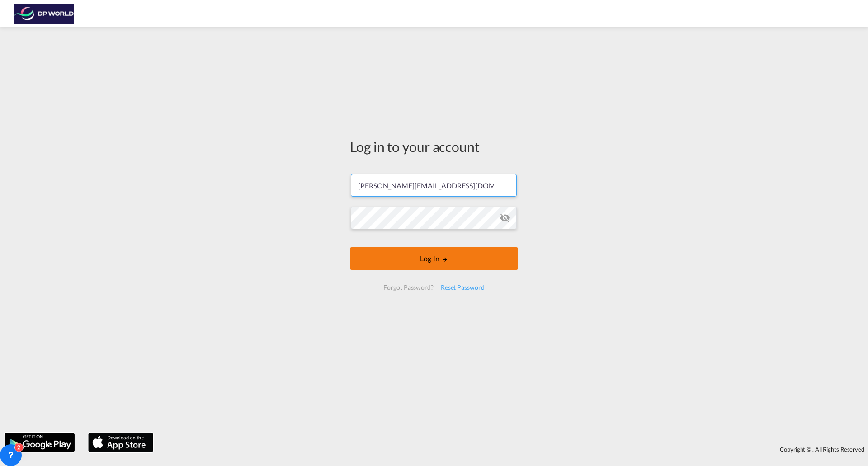 This screenshot has width=868, height=466. I want to click on div: Reset Password, so click(462, 287).